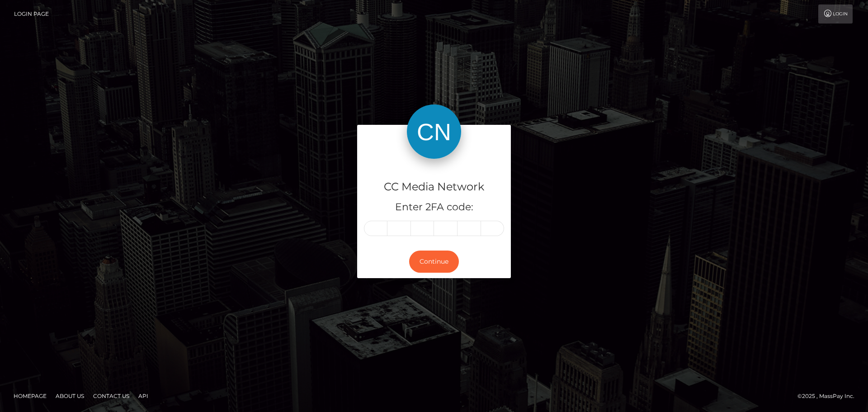 Image resolution: width=868 pixels, height=412 pixels. What do you see at coordinates (836, 14) in the screenshot?
I see `a: Login` at bounding box center [836, 14].